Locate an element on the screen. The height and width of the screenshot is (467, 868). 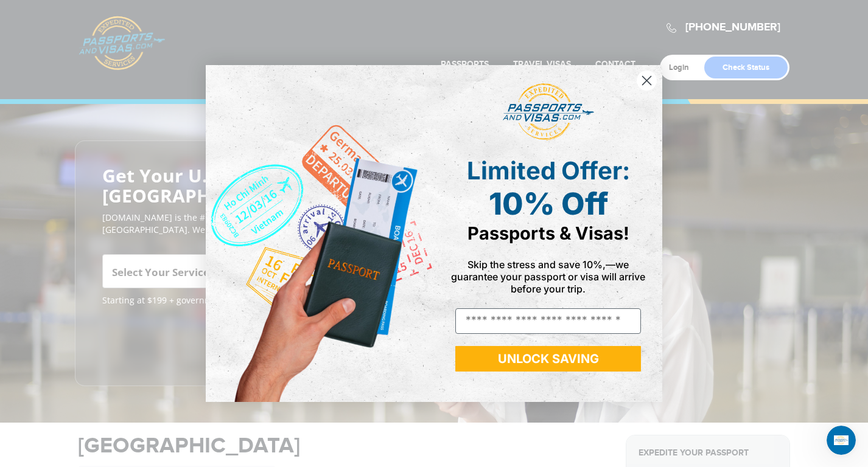
span: Skip the stress and save 10%,—we guarantee your passport or visa will arrive before your trip. is located at coordinates (548, 277).